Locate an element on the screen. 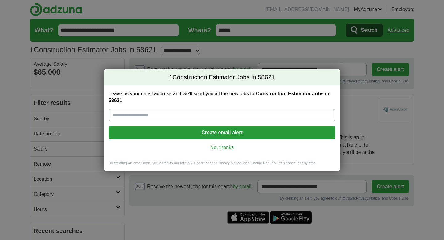  h2: Construction Estimator Jobs in 58621 is located at coordinates (222, 77).